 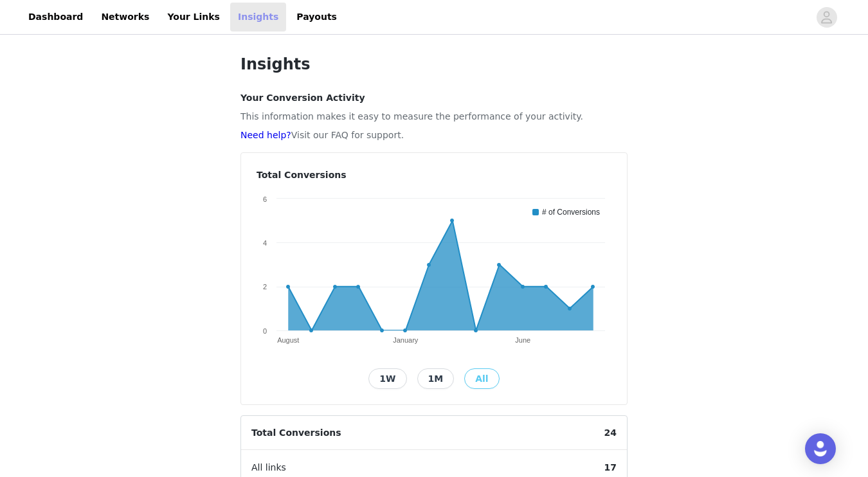 I want to click on a: Insights, so click(x=258, y=16).